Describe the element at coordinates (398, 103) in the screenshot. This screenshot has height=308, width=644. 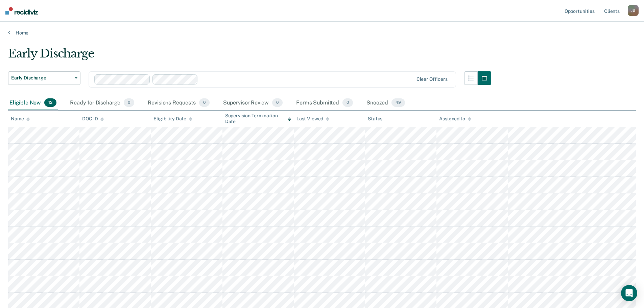
I see `span: 49` at that location.